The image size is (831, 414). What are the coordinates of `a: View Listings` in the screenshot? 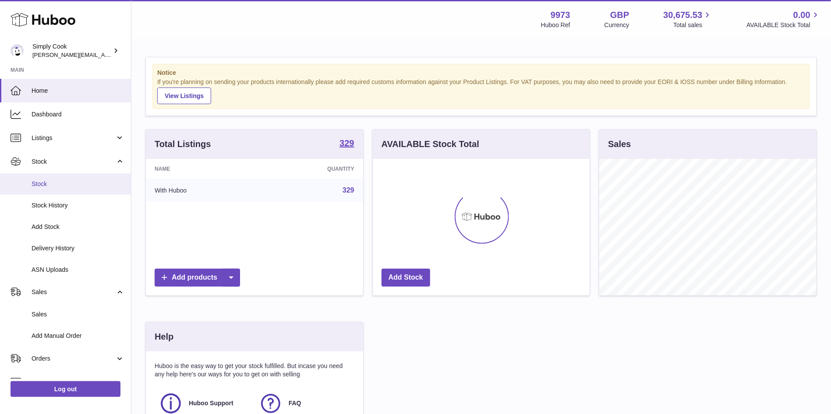 It's located at (184, 96).